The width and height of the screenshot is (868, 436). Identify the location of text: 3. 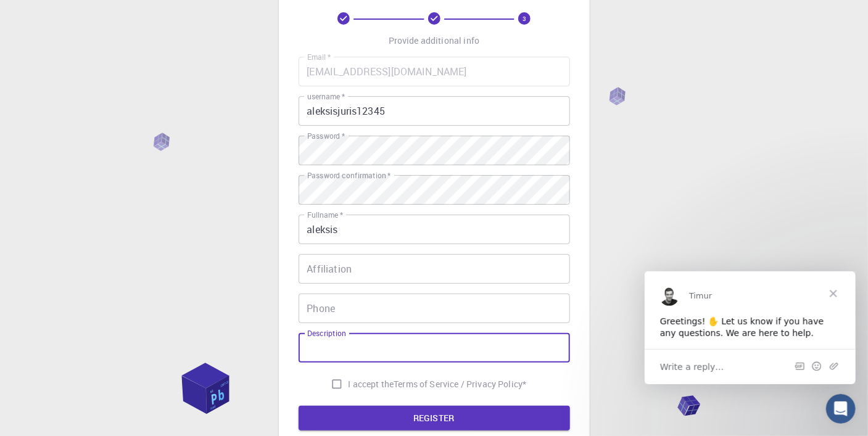
(524, 19).